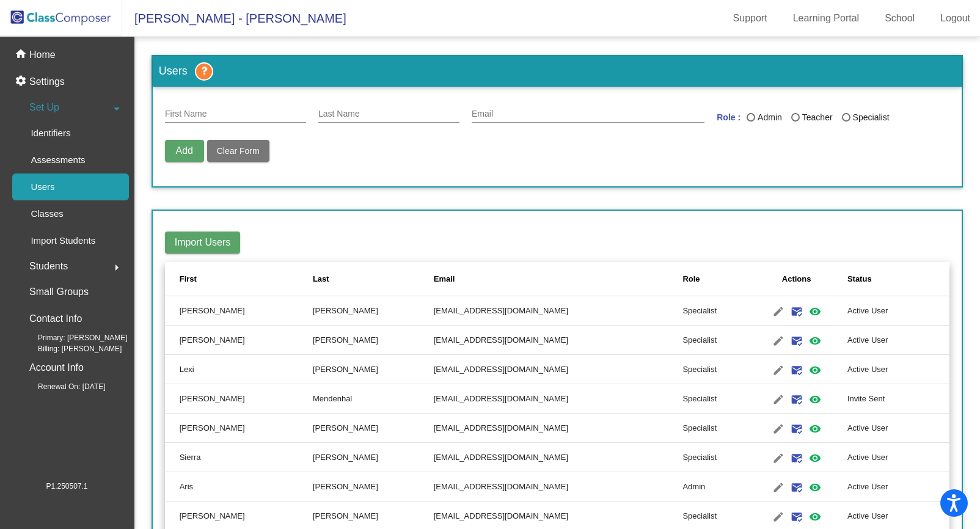  What do you see at coordinates (796, 279) in the screenshot?
I see `th: Actions` at bounding box center [796, 279].